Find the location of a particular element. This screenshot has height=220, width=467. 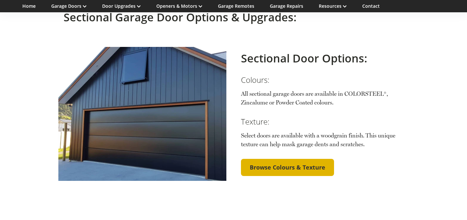

a: Home is located at coordinates (29, 6).